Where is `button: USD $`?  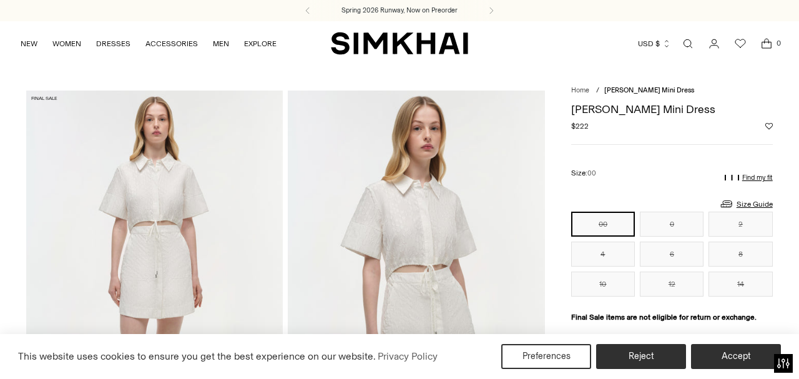 button: USD $ is located at coordinates (654, 44).